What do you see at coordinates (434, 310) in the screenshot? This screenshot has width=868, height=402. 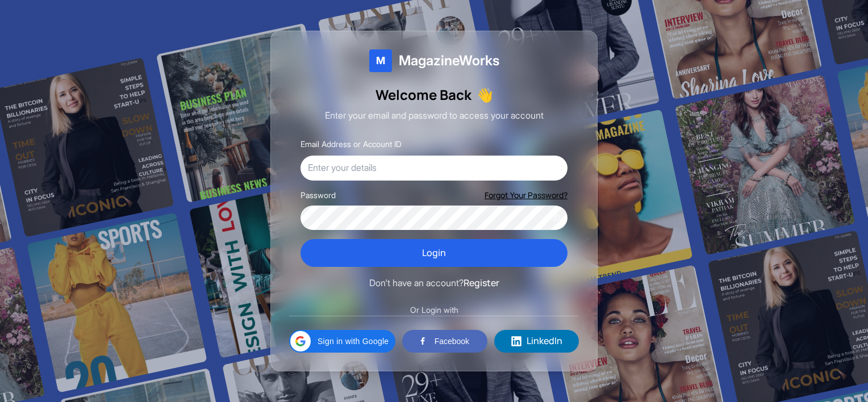 I see `span: Or Login with` at bounding box center [434, 310].